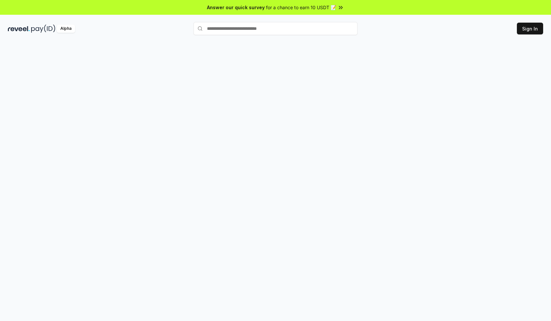 The height and width of the screenshot is (321, 551). I want to click on div: Alpha, so click(66, 29).